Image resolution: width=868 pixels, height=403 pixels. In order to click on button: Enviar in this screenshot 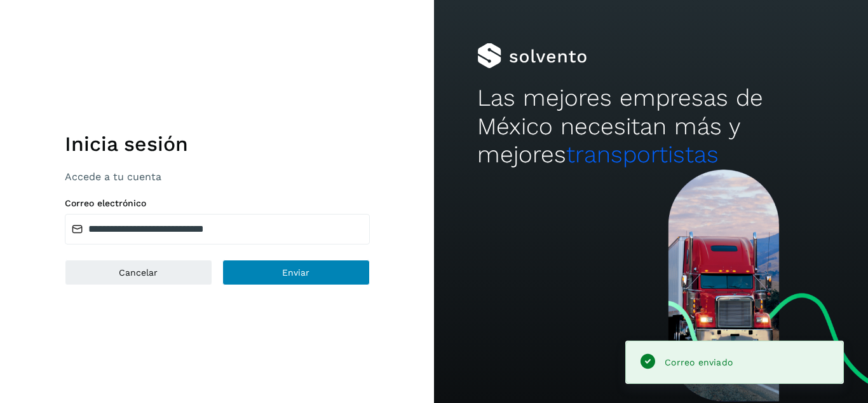, I will do `click(296, 272)`.